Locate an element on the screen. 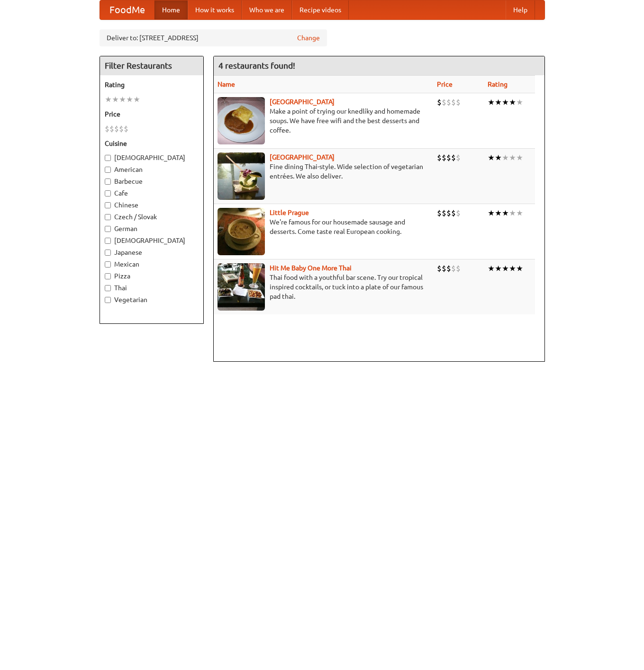 Image resolution: width=644 pixels, height=670 pixels. p: Fine dining Thai-style. Wide selection of vegetarian entrées. We also deliver. is located at coordinates (323, 172).